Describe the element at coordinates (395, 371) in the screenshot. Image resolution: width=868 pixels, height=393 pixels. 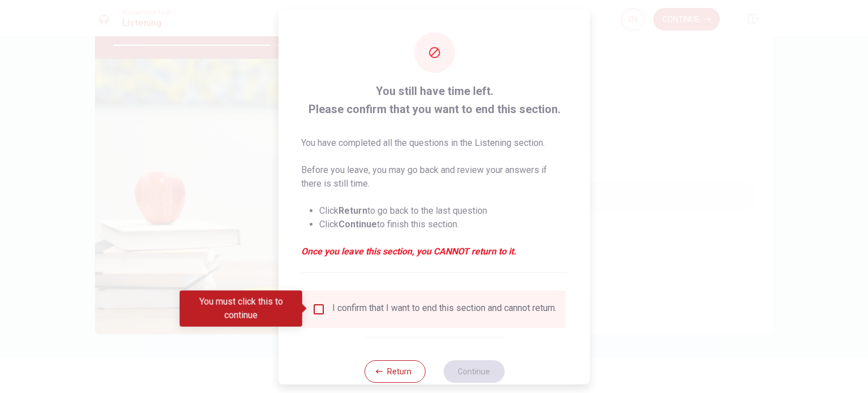
I see `button: Return` at that location.